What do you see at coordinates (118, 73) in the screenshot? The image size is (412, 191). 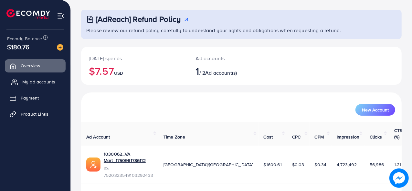 I see `span: USD` at bounding box center [118, 73].